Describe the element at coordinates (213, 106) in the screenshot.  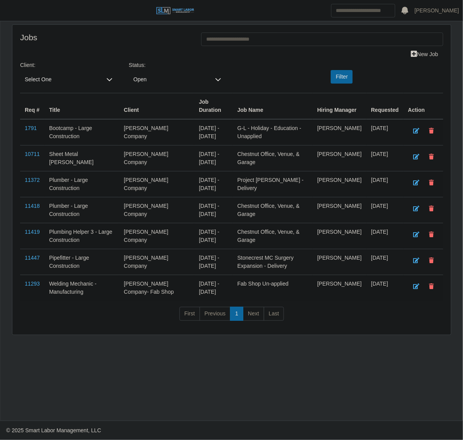
I see `th: Job Duration` at that location.